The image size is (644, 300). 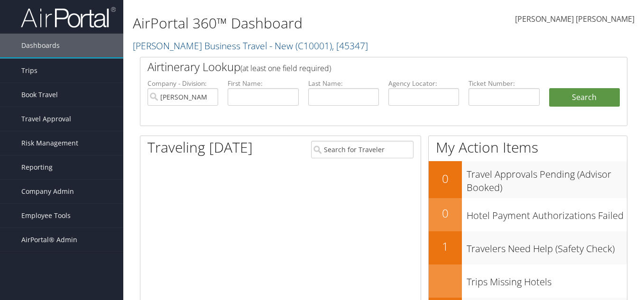 What do you see at coordinates (547, 246) in the screenshot?
I see `h3: Travelers Need Help (Safety Check)` at bounding box center [547, 246].